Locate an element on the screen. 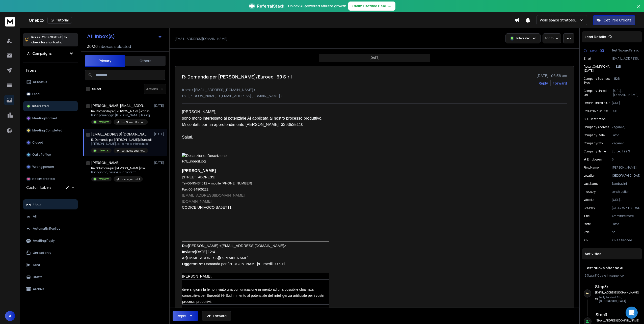 The height and width of the screenshot is (324, 644). b: A: is located at coordinates (183, 258).